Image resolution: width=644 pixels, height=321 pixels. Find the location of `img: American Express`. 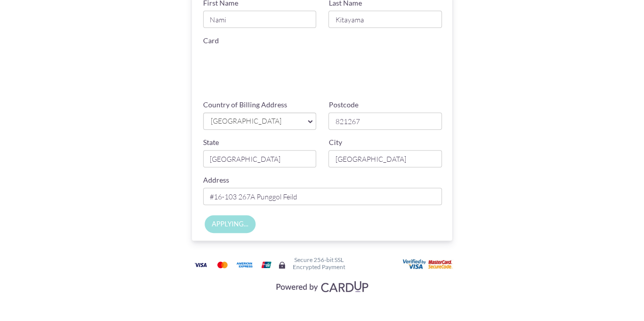

img: American Express is located at coordinates (244, 265).